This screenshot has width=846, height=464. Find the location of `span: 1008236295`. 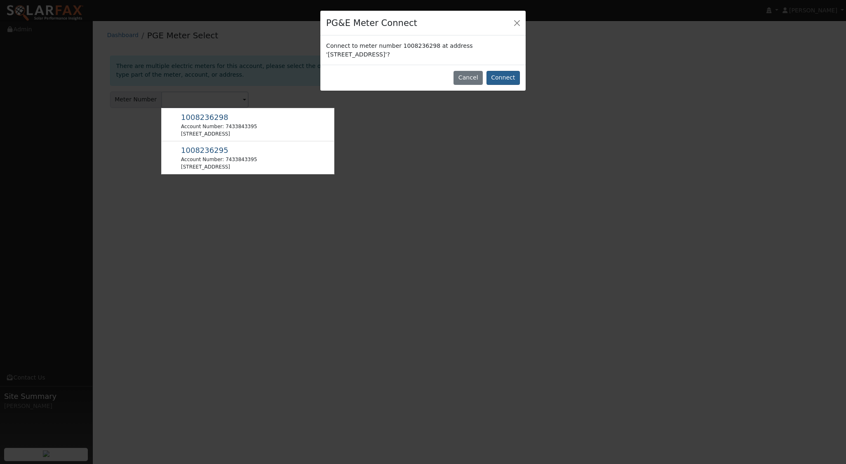

span: 1008236295 is located at coordinates (205, 150).